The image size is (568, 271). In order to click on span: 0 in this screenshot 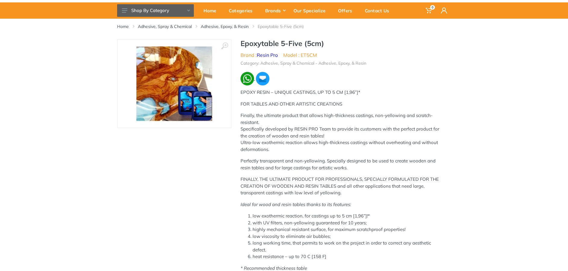, I will do `click(432, 7)`.